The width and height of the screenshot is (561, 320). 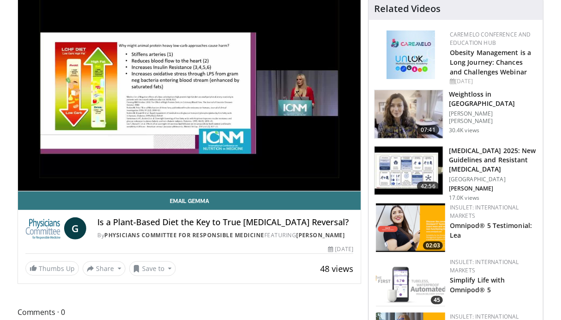 I want to click on p: 17.0K views, so click(x=465, y=198).